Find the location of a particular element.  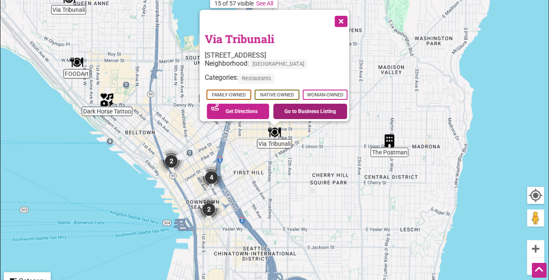

span: Native-Owned is located at coordinates (277, 95).